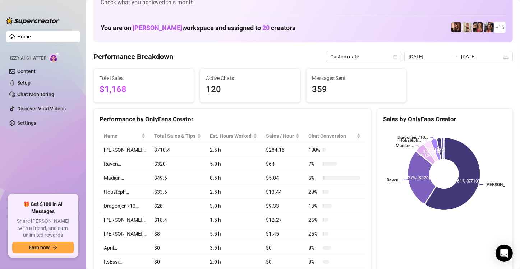 The height and width of the screenshot is (269, 520). I want to click on td: $5.84, so click(283, 178).